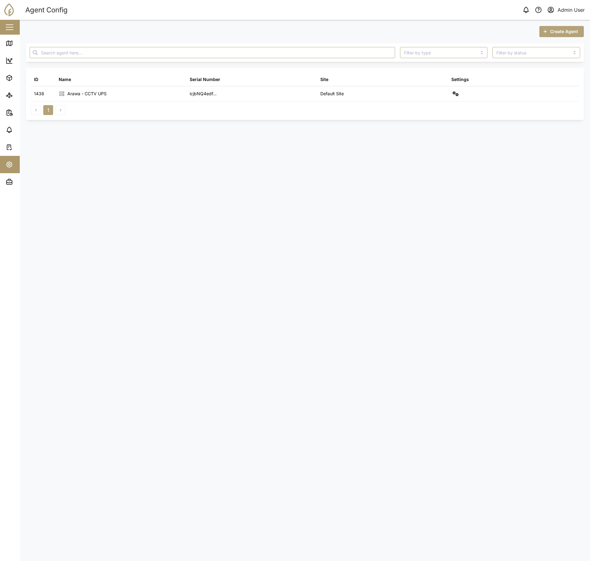  I want to click on div: Reports, so click(27, 113).